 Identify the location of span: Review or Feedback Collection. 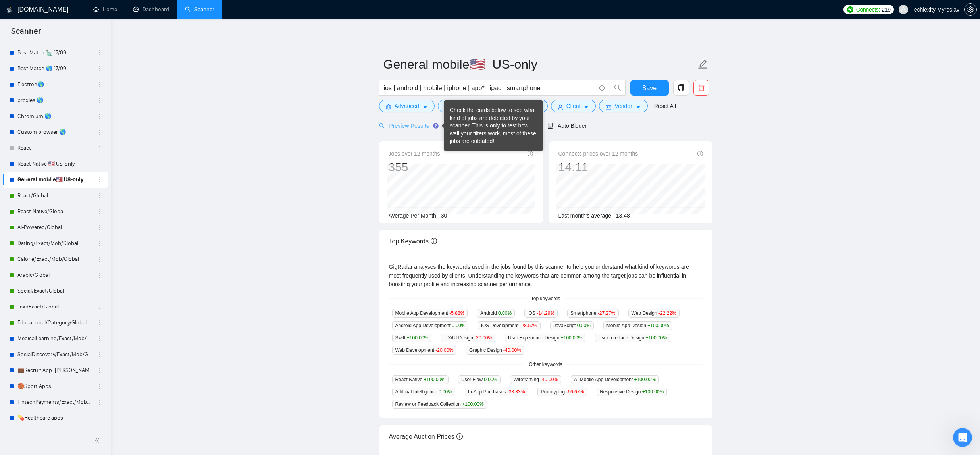
(439, 404).